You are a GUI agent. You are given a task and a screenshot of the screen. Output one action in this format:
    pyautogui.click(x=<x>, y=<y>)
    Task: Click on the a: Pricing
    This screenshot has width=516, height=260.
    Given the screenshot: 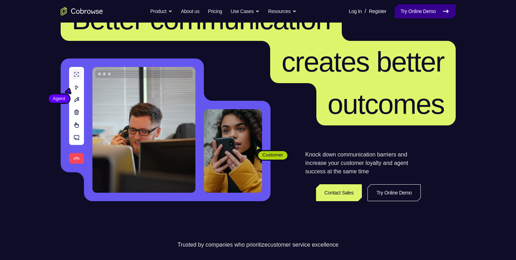 What is the action you would take?
    pyautogui.click(x=215, y=11)
    